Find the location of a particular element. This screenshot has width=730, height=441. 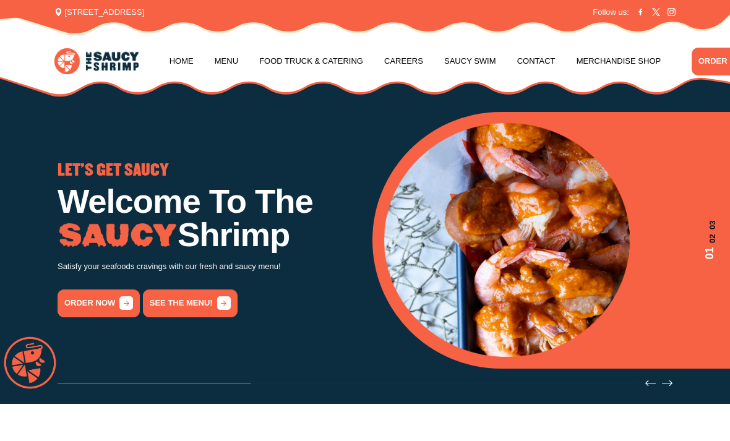

h1: Low Country Boil is located at coordinates (508, 202).